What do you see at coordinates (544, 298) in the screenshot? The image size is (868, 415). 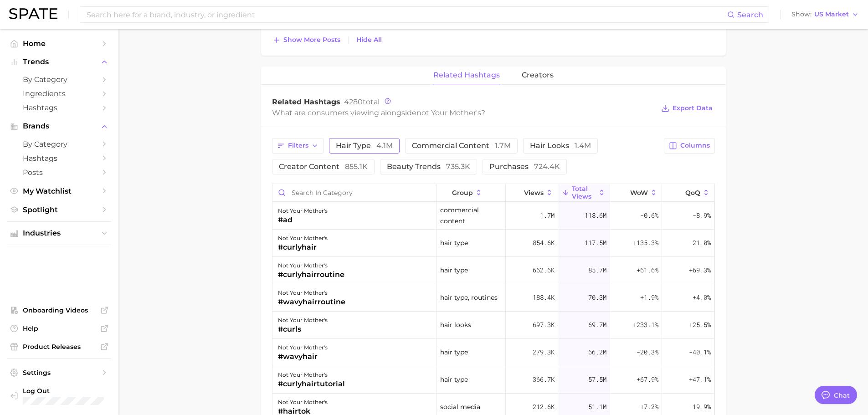 I see `span: 188.4k` at bounding box center [544, 298].